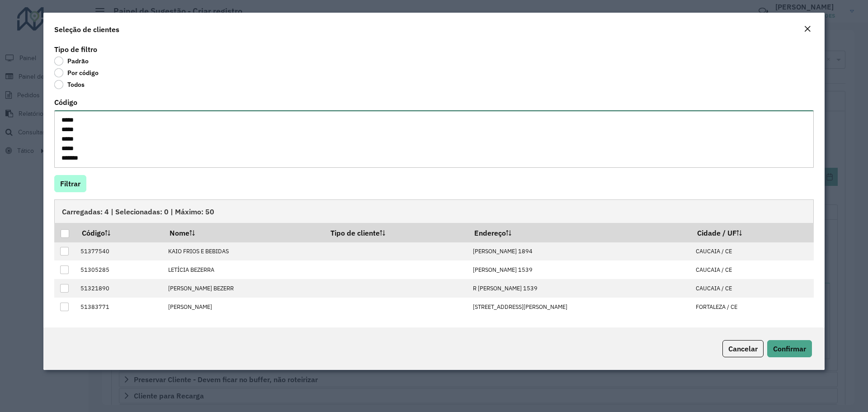 This screenshot has height=412, width=868. I want to click on td: 51383771, so click(120, 306).